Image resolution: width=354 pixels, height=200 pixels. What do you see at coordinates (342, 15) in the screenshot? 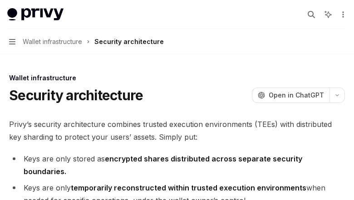
I see `button: More actions` at bounding box center [342, 15].